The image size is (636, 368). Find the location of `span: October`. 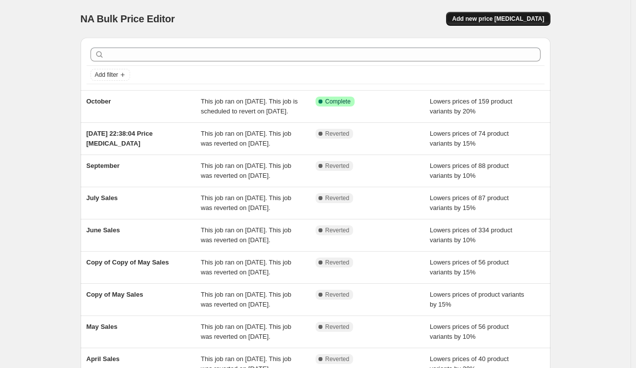

span: October is located at coordinates (99, 101).